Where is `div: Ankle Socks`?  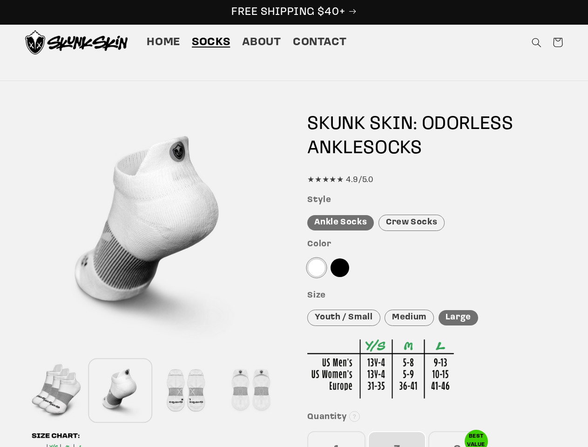 div: Ankle Socks is located at coordinates (341, 223).